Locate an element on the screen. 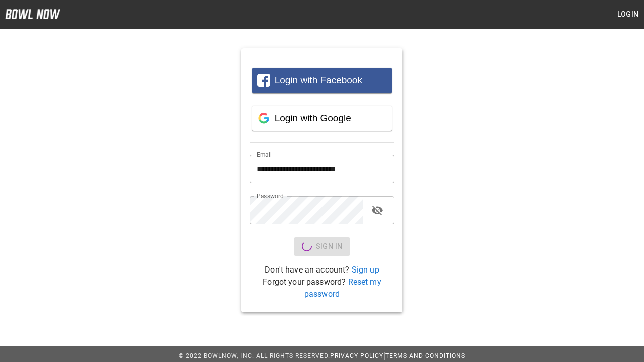 The width and height of the screenshot is (644, 362). a: Privacy Policy is located at coordinates (356, 356).